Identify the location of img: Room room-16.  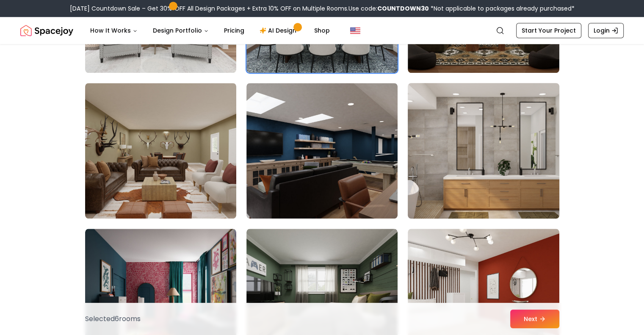
(161, 151).